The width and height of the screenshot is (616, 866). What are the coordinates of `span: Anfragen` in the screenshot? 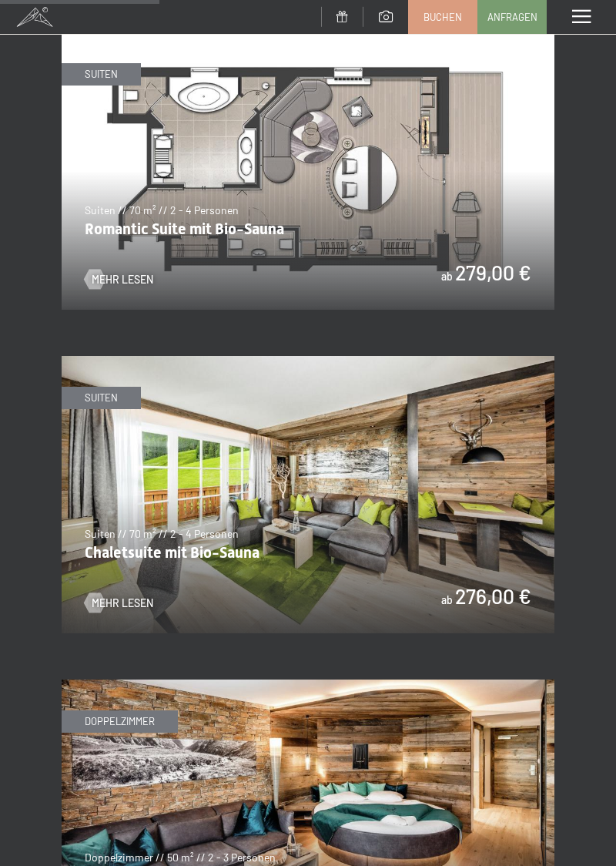 It's located at (512, 17).